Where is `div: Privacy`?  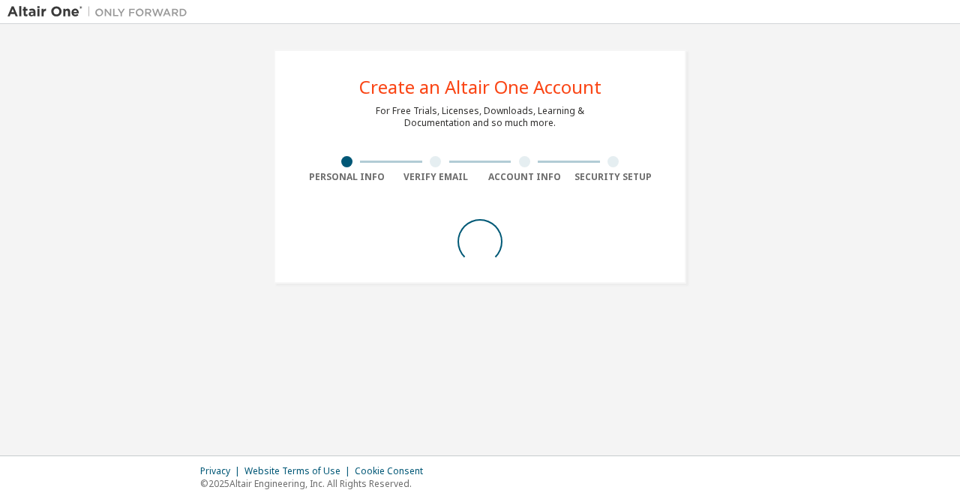 div: Privacy is located at coordinates (222, 471).